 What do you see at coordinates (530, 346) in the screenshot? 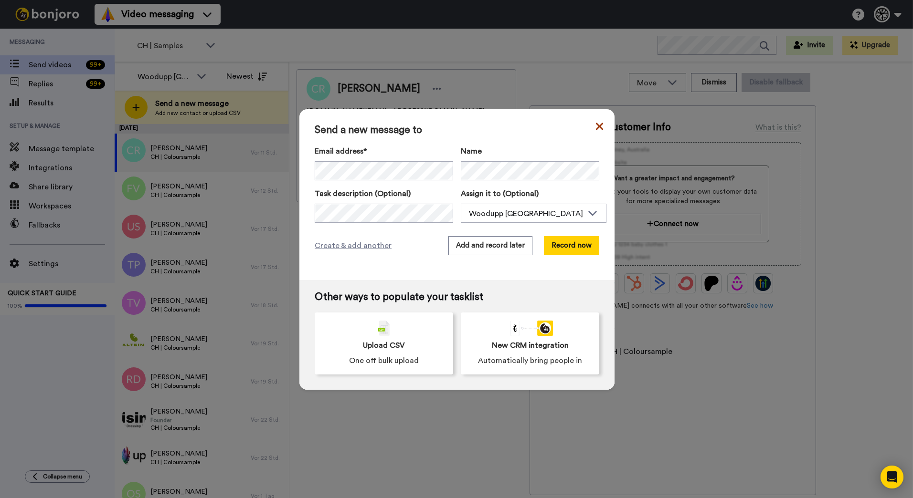
I see `span: New CRM integration` at bounding box center [530, 346].